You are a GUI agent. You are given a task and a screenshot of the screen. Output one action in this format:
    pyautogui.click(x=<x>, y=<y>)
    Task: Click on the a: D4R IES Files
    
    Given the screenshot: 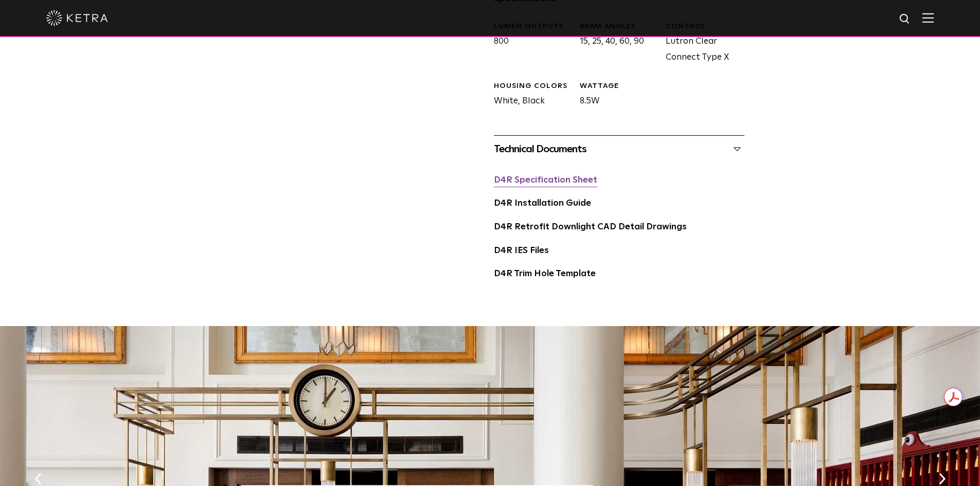 What is the action you would take?
    pyautogui.click(x=521, y=250)
    